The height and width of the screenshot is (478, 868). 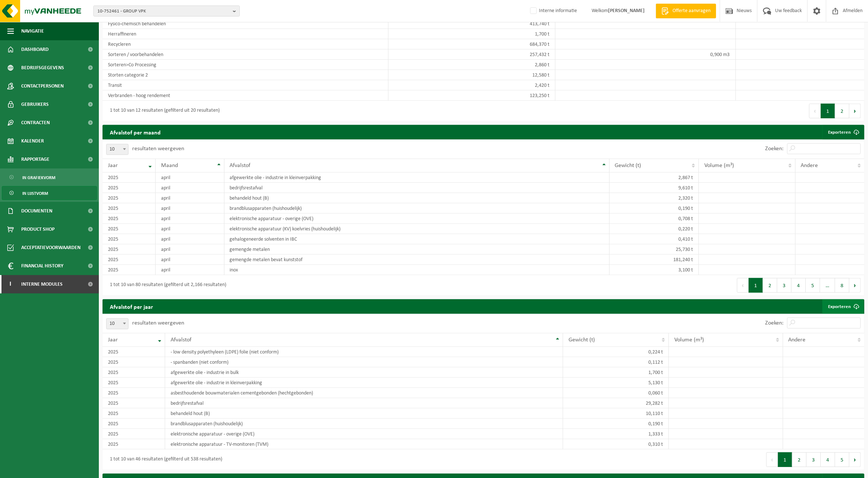 What do you see at coordinates (135, 132) in the screenshot?
I see `h2: Afvalstof per maand` at bounding box center [135, 132].